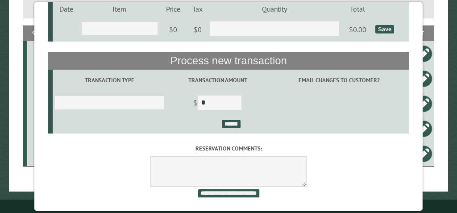 This screenshot has height=213, width=457. What do you see at coordinates (384, 29) in the screenshot?
I see `div: Save` at bounding box center [384, 29].